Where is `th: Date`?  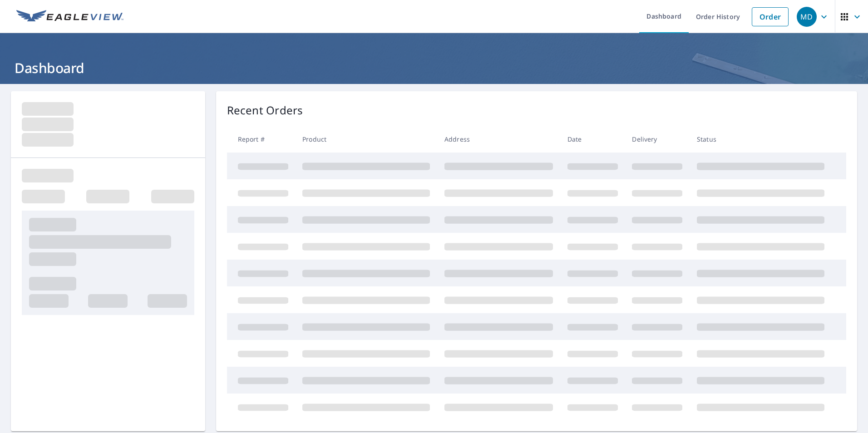
th: Date is located at coordinates (592, 139).